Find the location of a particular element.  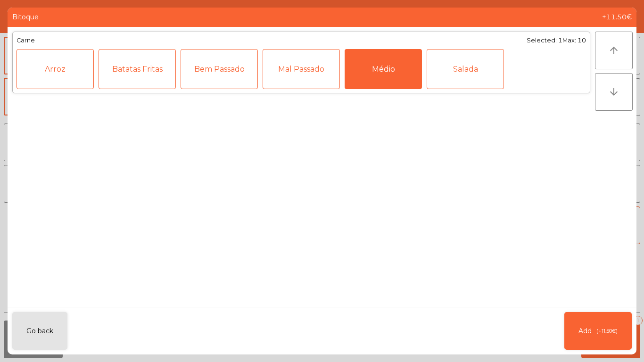

span: Selected: 1 is located at coordinates (545, 40).